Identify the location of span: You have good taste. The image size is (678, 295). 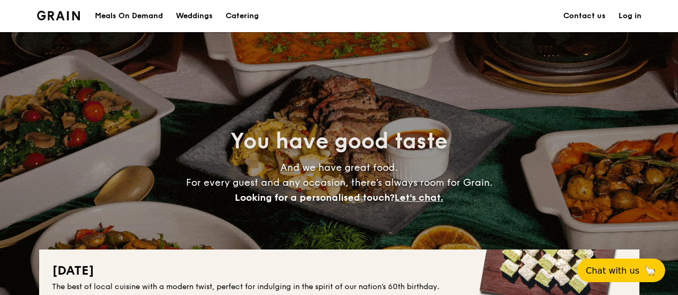
(339, 141).